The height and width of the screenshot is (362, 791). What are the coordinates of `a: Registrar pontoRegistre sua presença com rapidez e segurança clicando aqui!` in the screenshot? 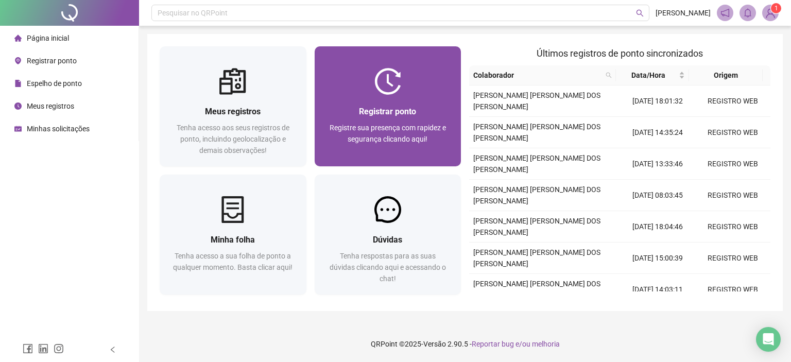 It's located at (388, 106).